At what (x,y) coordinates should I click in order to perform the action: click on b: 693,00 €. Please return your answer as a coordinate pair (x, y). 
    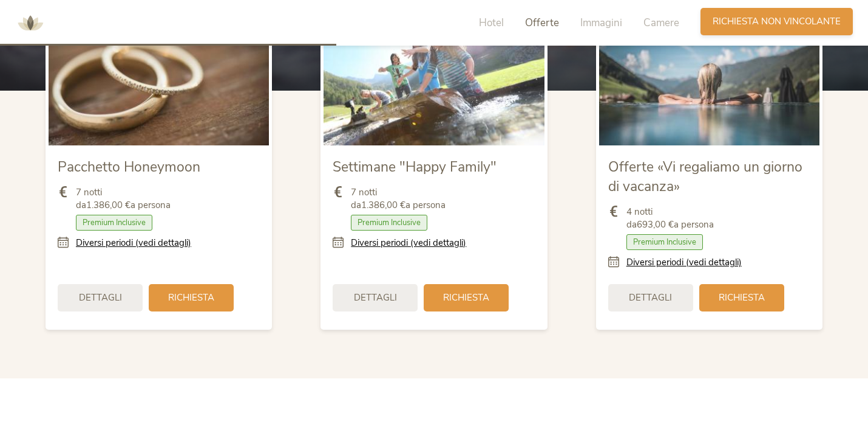
    Looking at the image, I should click on (655, 224).